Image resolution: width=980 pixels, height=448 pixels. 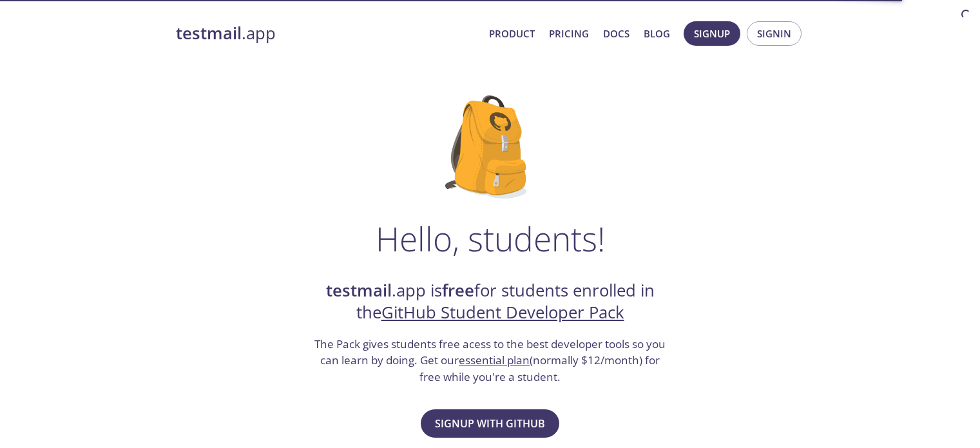 What do you see at coordinates (489, 423) in the screenshot?
I see `button: Signup with GitHub` at bounding box center [489, 423].